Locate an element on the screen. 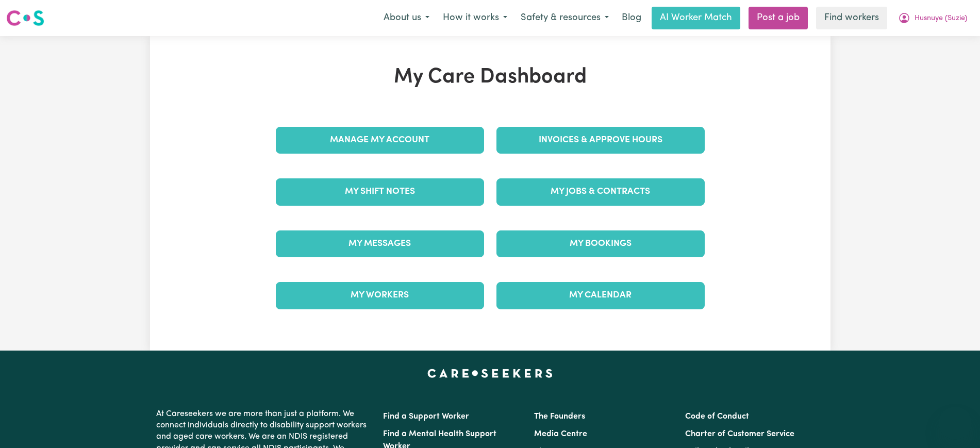 This screenshot has height=448, width=980. a: Media Centre is located at coordinates (560, 434).